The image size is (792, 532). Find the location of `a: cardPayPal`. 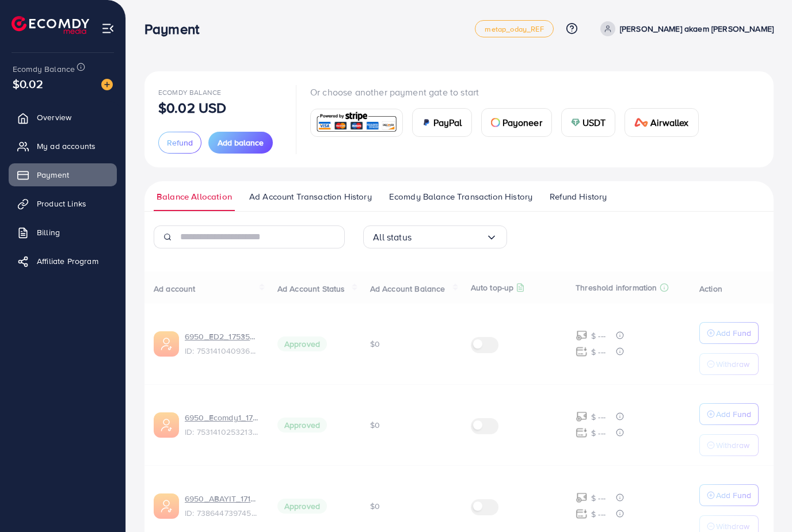

a: cardPayPal is located at coordinates (442, 123).